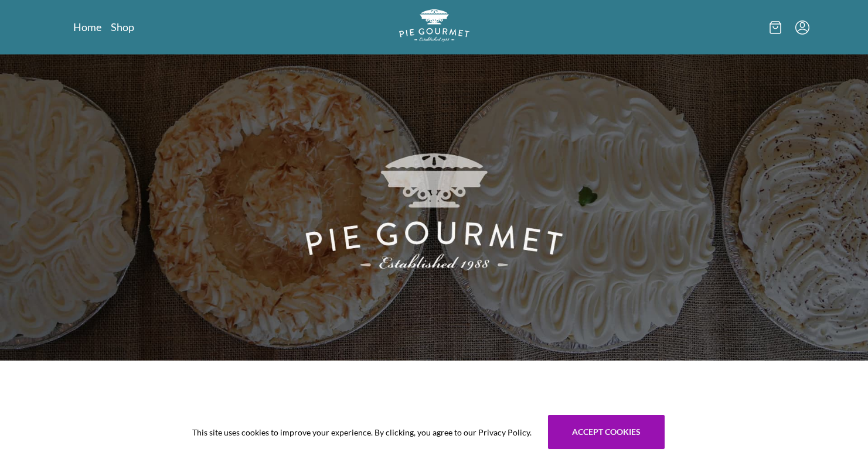 The height and width of the screenshot is (463, 868). I want to click on img: logo, so click(434, 25).